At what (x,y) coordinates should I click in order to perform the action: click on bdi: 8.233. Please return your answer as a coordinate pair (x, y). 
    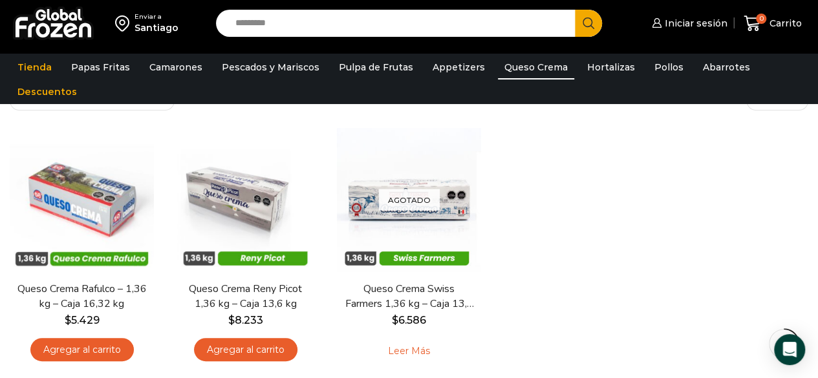
    Looking at the image, I should click on (246, 320).